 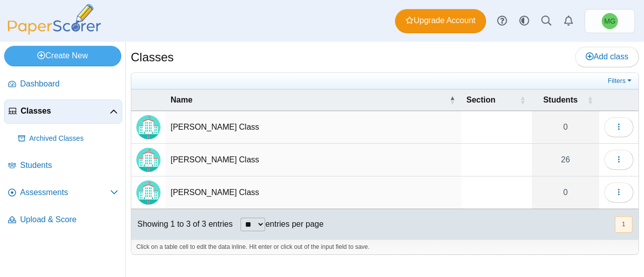 What do you see at coordinates (65, 193) in the screenshot?
I see `span: Assessments` at bounding box center [65, 193].